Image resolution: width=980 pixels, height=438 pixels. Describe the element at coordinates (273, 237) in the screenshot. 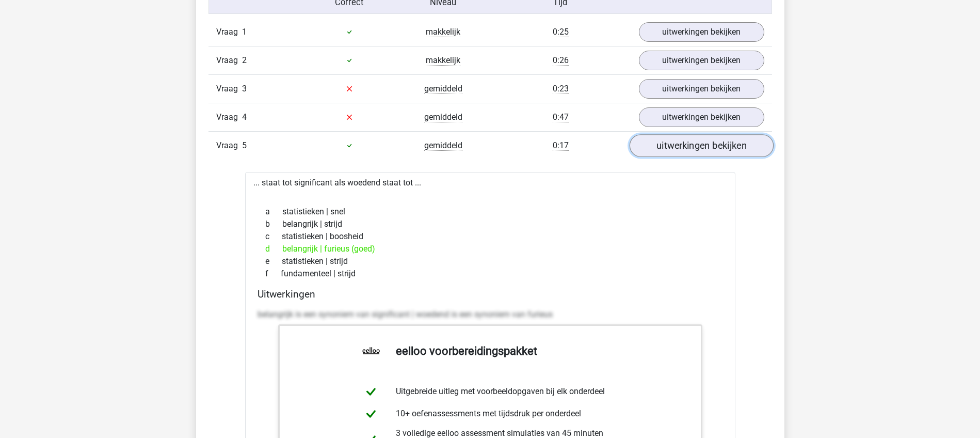

I see `span: c` at that location.